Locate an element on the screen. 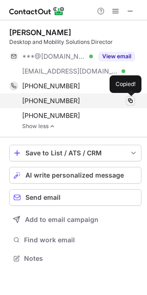 Image resolution: width=147 pixels, height=295 pixels. span: Send email is located at coordinates (43, 197).